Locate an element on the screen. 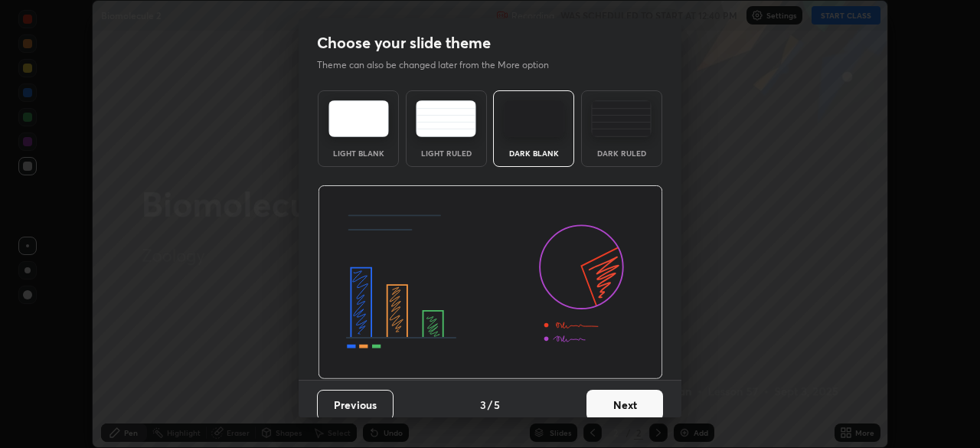  button: Previous is located at coordinates (356, 405).